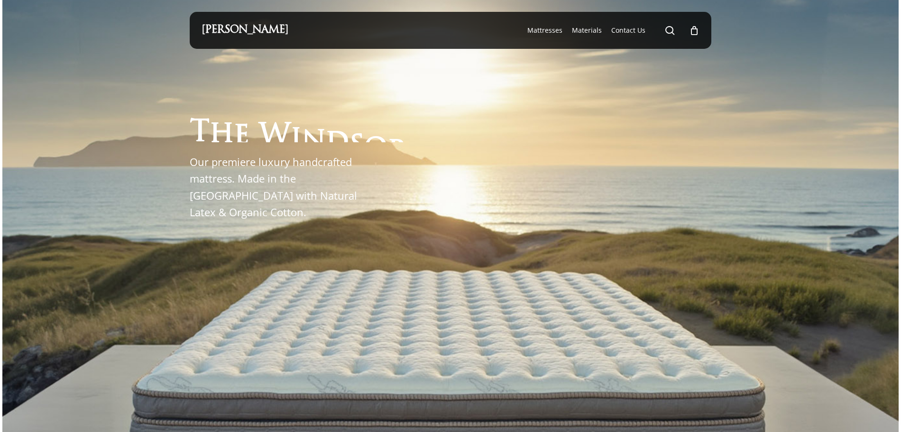 The image size is (901, 432). Describe the element at coordinates (357, 145) in the screenshot. I see `span: s` at that location.